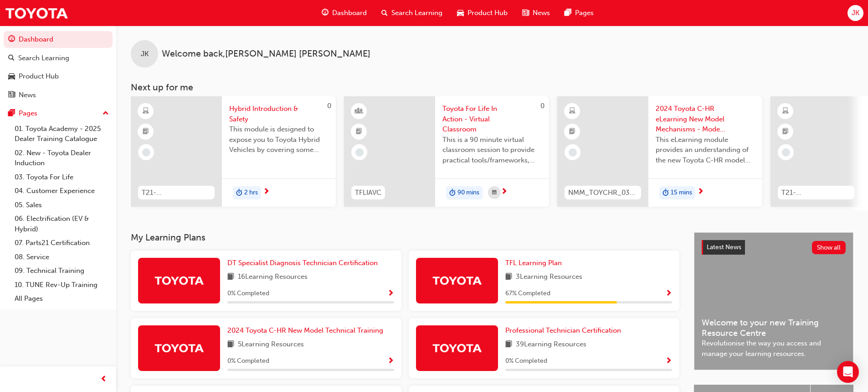 Image resolution: width=868 pixels, height=392 pixels. I want to click on span: This eLearning module provides an understanding of the new Toyota C-HR model line-up and their Ka..., so click(705, 150).